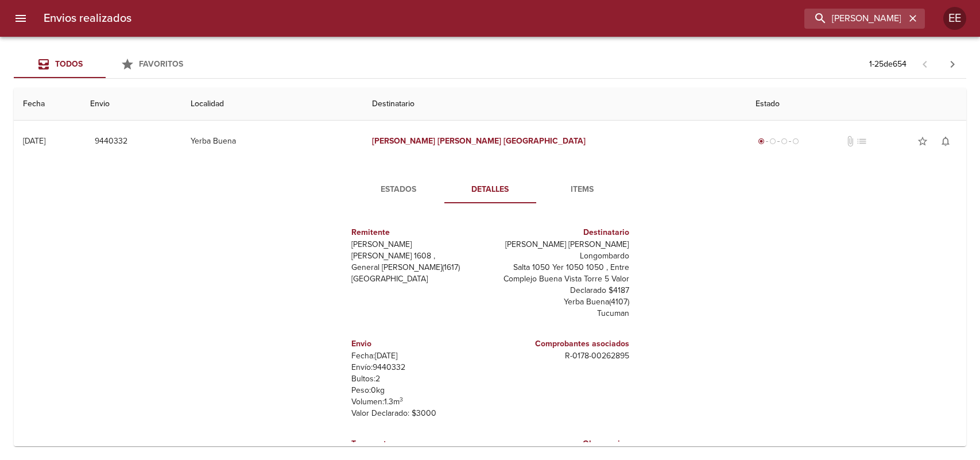 The height and width of the screenshot is (460, 980). Describe the element at coordinates (555, 104) in the screenshot. I see `th: Destinatario` at that location.